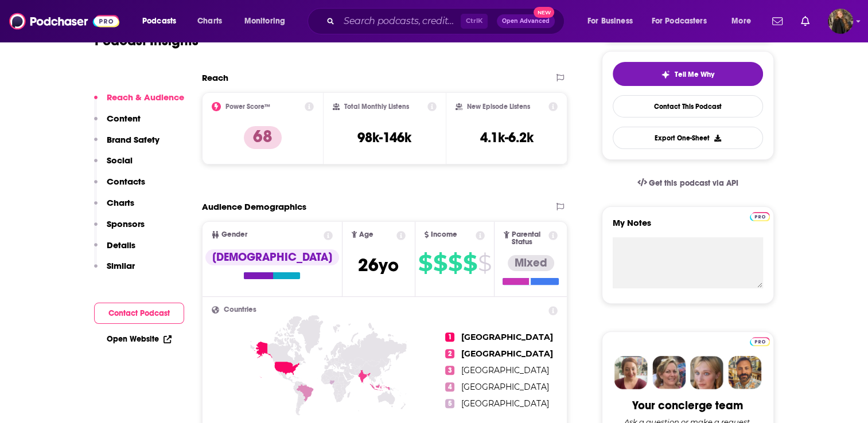 The height and width of the screenshot is (423, 868). I want to click on span: 3, so click(450, 371).